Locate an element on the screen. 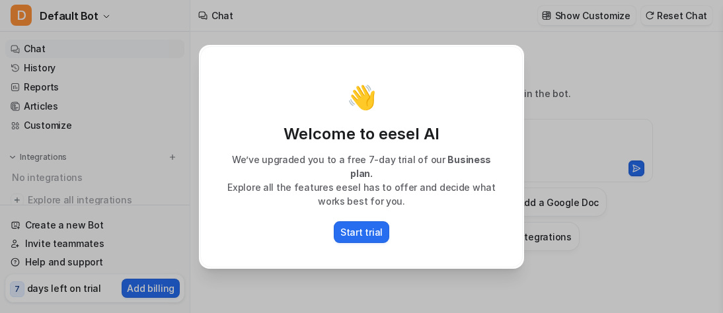 This screenshot has width=723, height=313. p: We’ve upgraded you to a free 7-day trial of our is located at coordinates (361, 166).